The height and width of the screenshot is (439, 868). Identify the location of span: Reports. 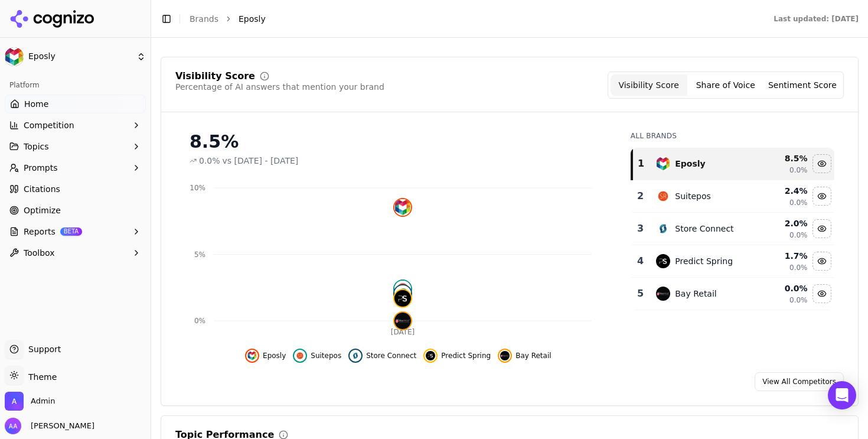
(39, 232).